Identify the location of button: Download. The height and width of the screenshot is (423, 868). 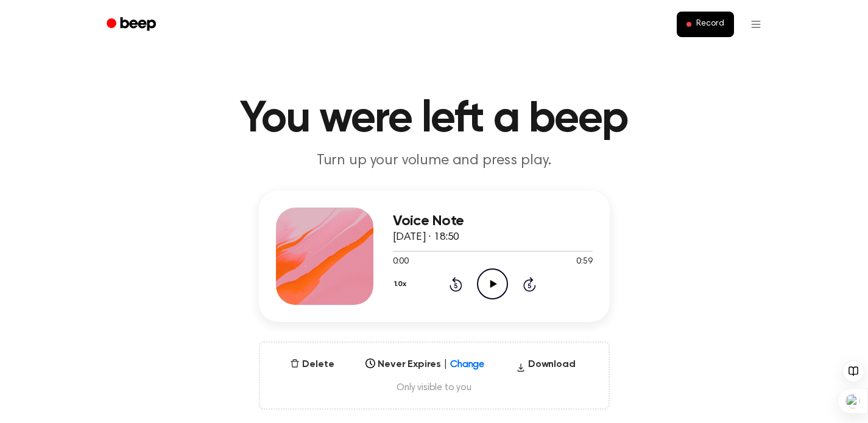
(546, 367).